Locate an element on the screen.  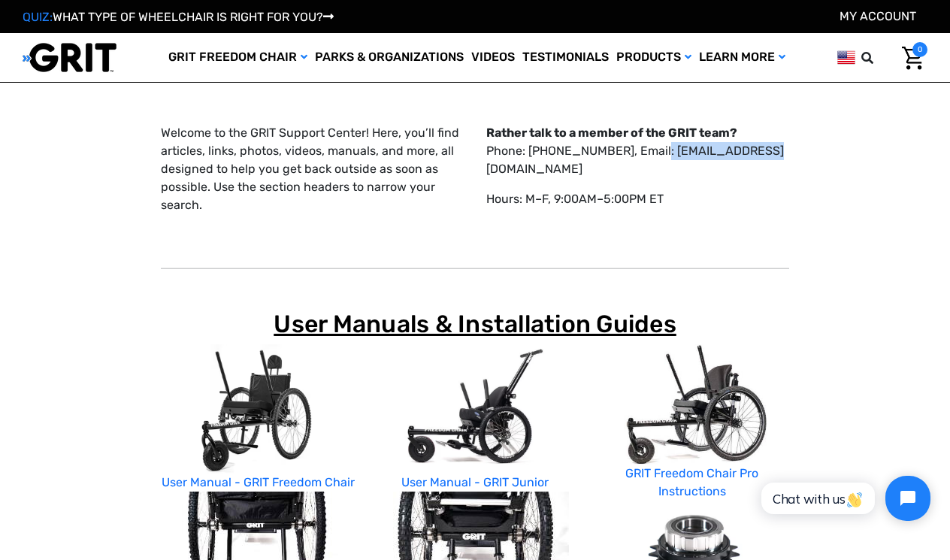
span: User Manuals & Installation Guides is located at coordinates (475, 324).